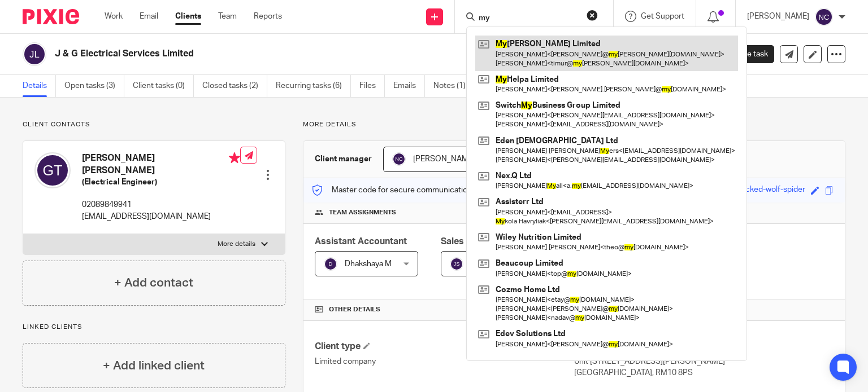 The image size is (868, 392). Describe the element at coordinates (313, 86) in the screenshot. I see `a: Recurring tasks (6)` at that location.